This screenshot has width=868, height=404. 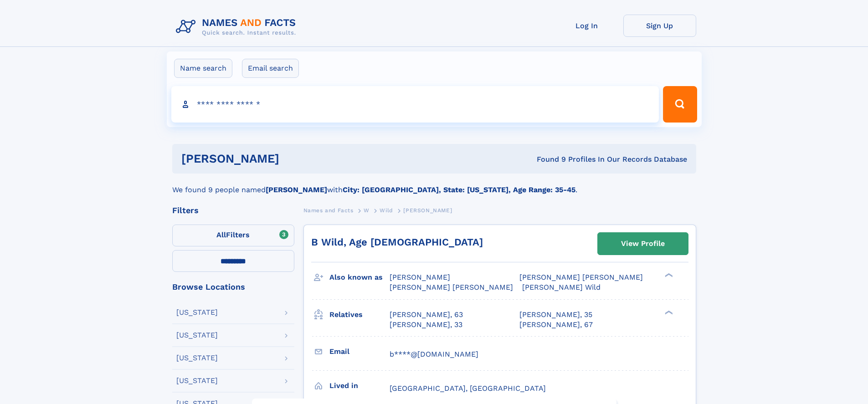 I want to click on div: We found 9 people named with ., so click(x=434, y=185).